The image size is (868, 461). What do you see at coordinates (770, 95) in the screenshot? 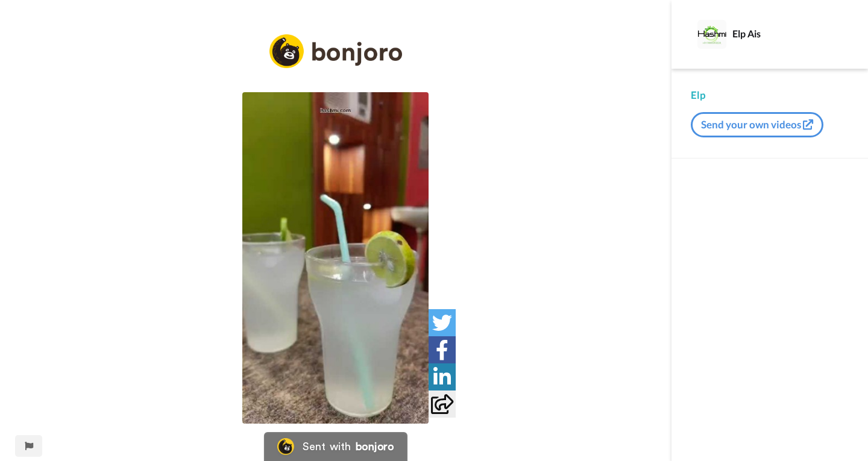
I see `div: Elp` at bounding box center [770, 95].